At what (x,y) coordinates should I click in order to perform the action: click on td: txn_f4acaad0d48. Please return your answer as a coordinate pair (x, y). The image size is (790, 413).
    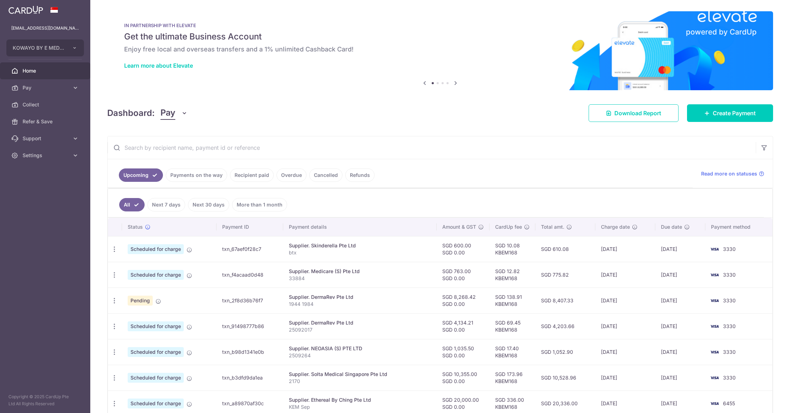
    Looking at the image, I should click on (250, 275).